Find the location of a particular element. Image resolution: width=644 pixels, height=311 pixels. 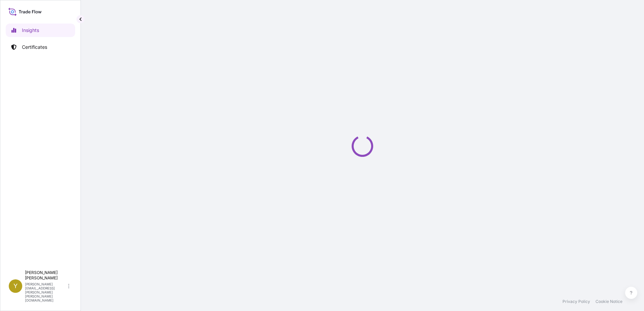

span: Y is located at coordinates (15, 286).